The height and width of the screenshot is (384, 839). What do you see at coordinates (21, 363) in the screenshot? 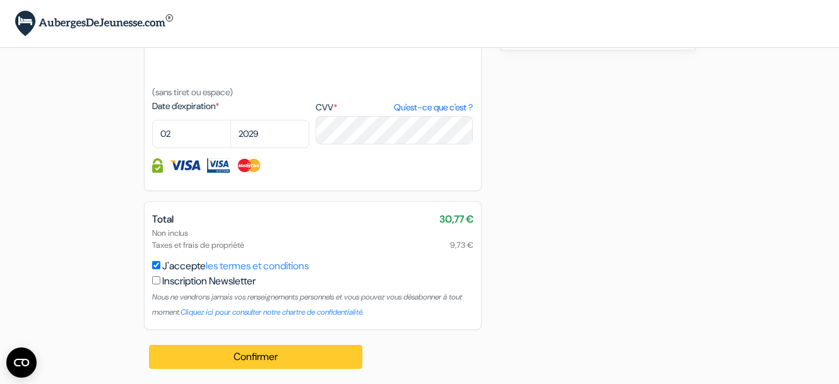
I see `button: CMP-Widget öffnen` at bounding box center [21, 363].